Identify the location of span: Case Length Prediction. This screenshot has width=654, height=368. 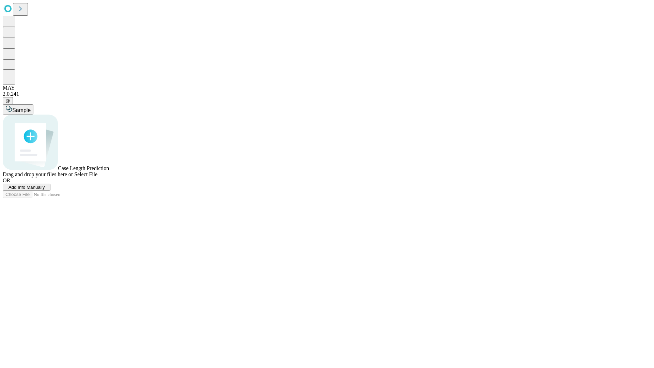
(83, 168).